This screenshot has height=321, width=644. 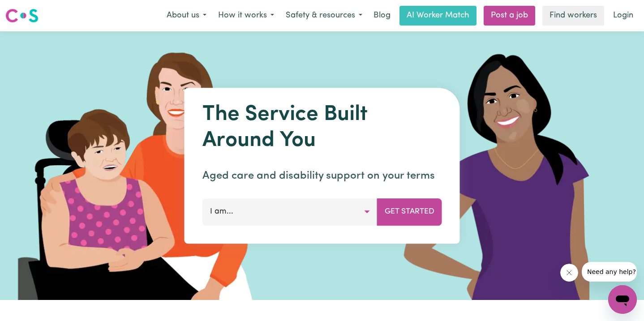 I want to click on button: How it works, so click(x=246, y=15).